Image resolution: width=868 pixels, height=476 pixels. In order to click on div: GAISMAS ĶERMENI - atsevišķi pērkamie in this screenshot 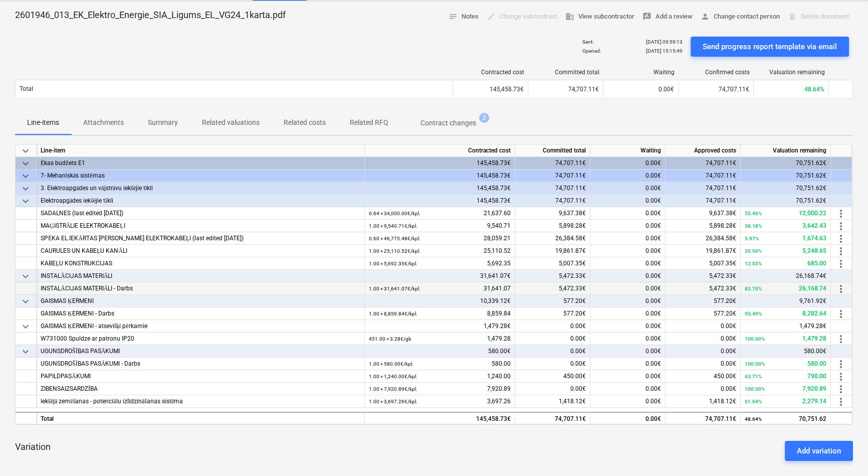, I will do `click(200, 326)`.